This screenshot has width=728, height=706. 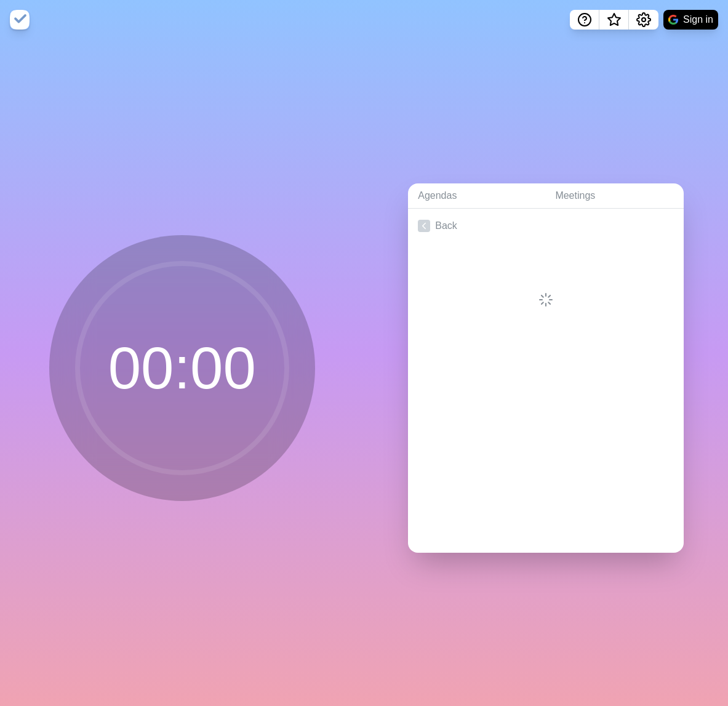 I want to click on a: Agendas, so click(x=476, y=196).